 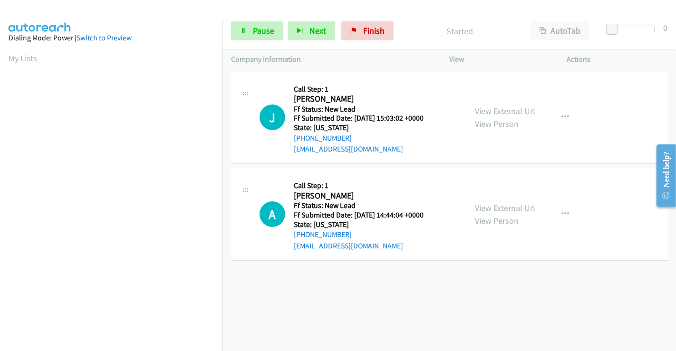 I want to click on p: View, so click(x=500, y=59).